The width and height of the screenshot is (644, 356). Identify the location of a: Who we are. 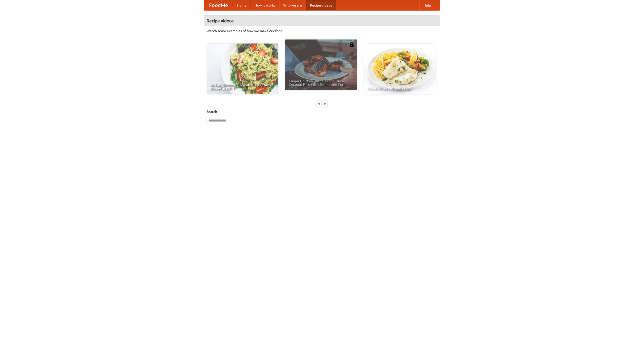
(293, 5).